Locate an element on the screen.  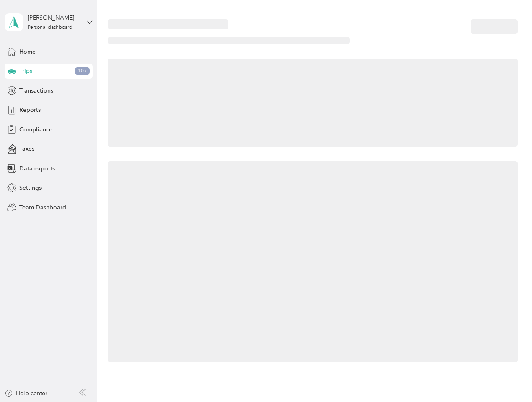
span: Taxes is located at coordinates (27, 149).